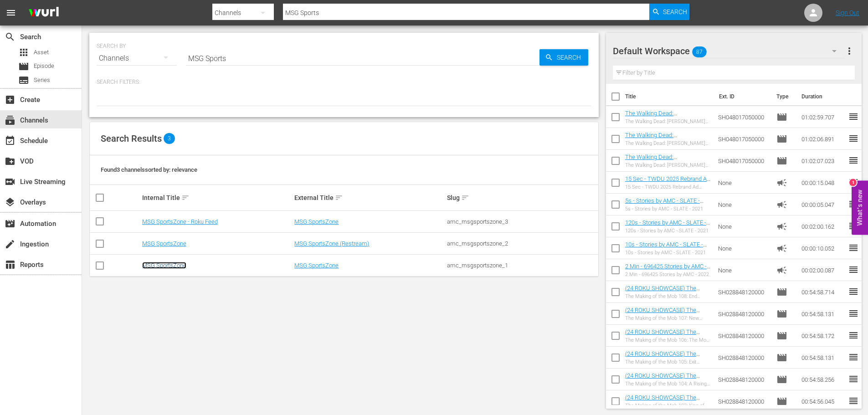 The image size is (868, 415). What do you see at coordinates (137, 58) in the screenshot?
I see `div: Channels` at bounding box center [137, 58].